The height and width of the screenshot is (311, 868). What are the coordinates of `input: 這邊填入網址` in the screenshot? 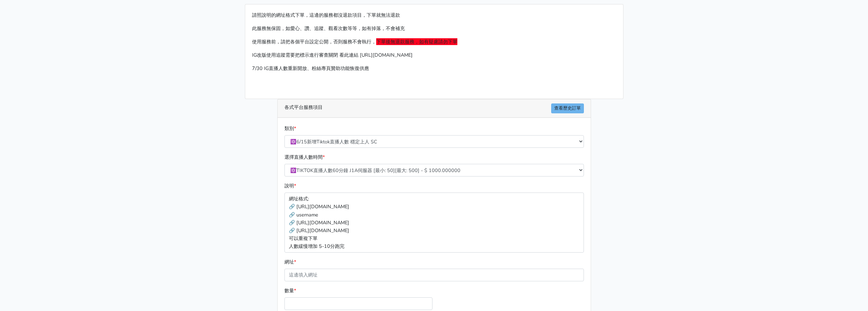 It's located at (434, 274).